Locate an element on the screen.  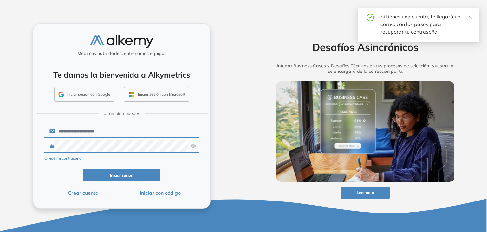
button: Iniciar sesión con Google is located at coordinates (84, 94).